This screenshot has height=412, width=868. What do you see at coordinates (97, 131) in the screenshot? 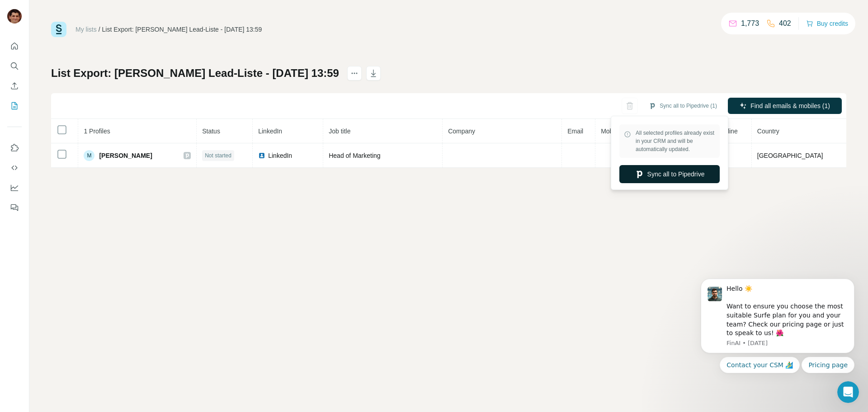
I see `span: 1 Profiles` at bounding box center [97, 131].